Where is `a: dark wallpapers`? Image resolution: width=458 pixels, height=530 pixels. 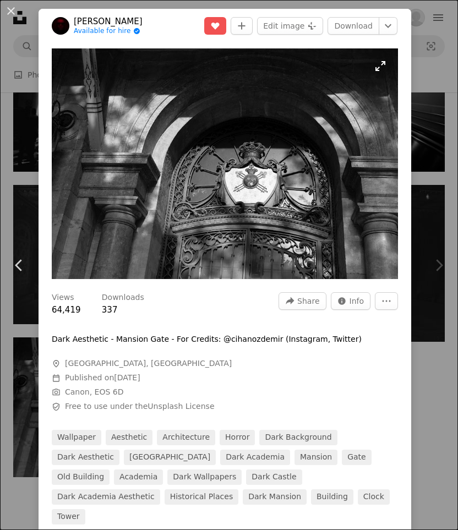
a: dark wallpapers is located at coordinates (204, 478).